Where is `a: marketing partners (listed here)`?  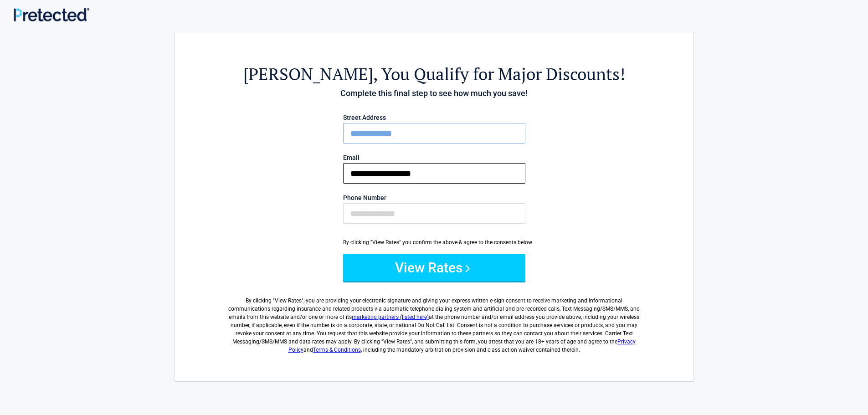
a: marketing partners (listed here) is located at coordinates (390, 317).